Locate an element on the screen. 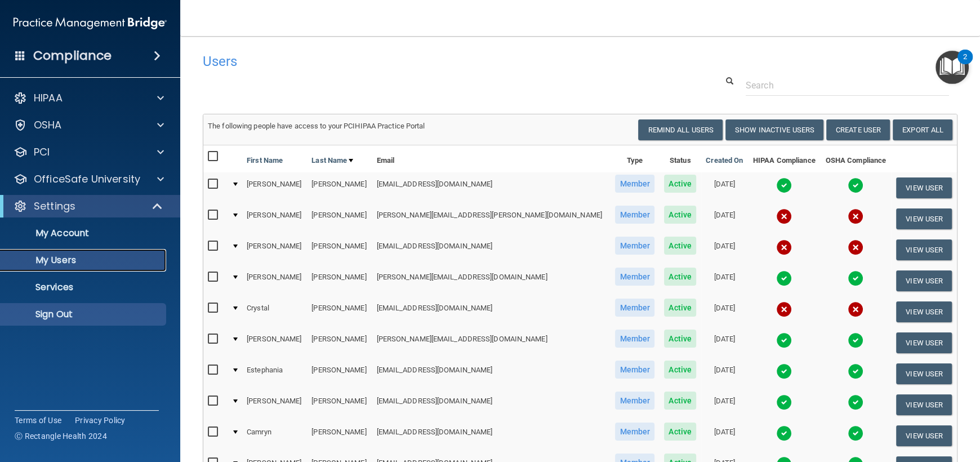 The width and height of the screenshot is (980, 462). td: Estephania is located at coordinates (274, 373).